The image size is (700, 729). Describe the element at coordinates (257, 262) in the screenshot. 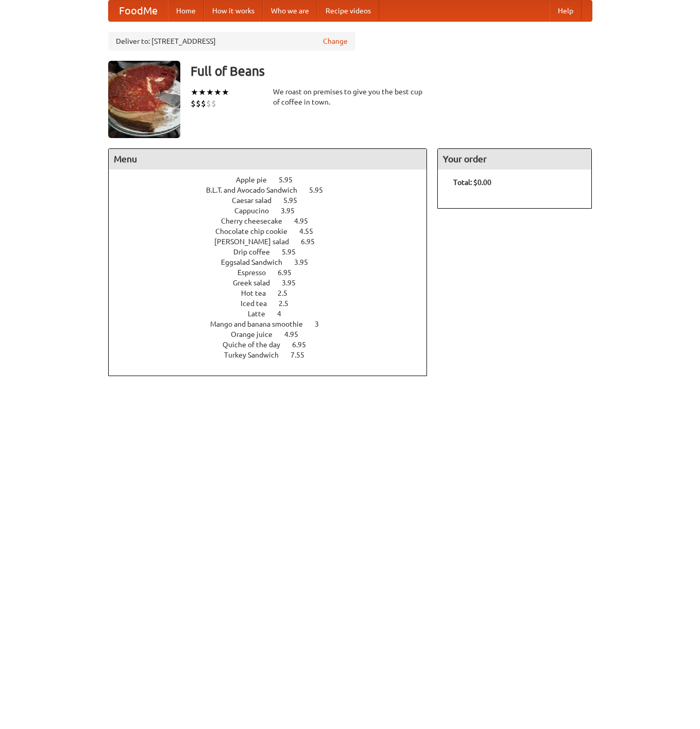

I see `span: Eggsalad Sandwich` at that location.